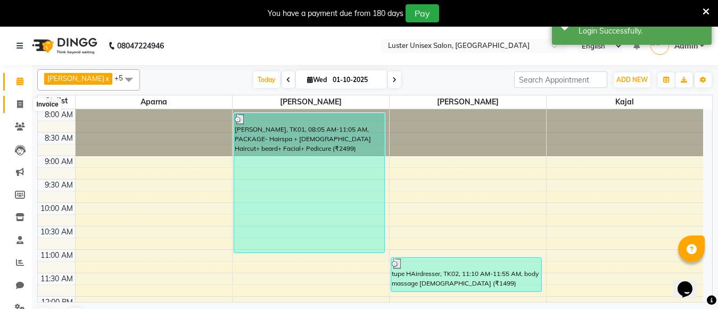  I want to click on div: Login Successfully., so click(641, 31).